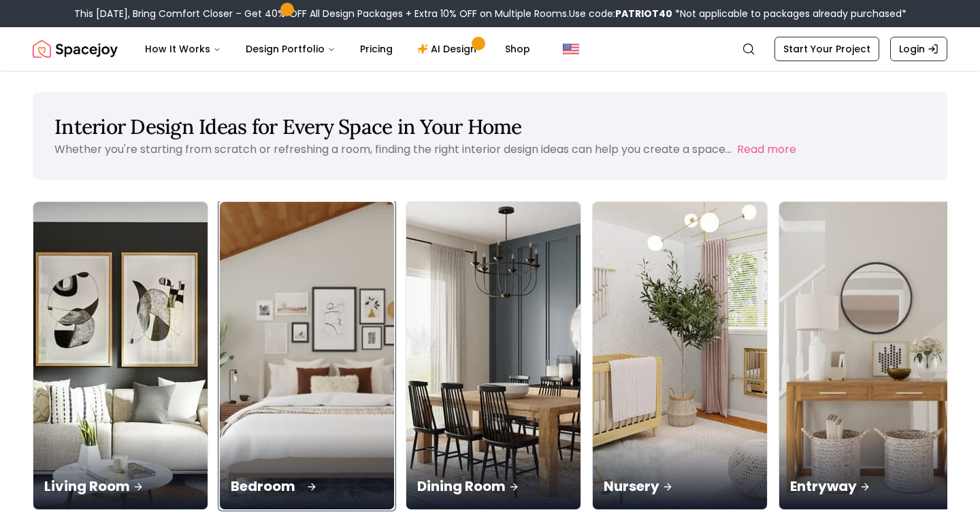 The width and height of the screenshot is (980, 529). What do you see at coordinates (621, 14) in the screenshot?
I see `span: Use code:` at bounding box center [621, 14].